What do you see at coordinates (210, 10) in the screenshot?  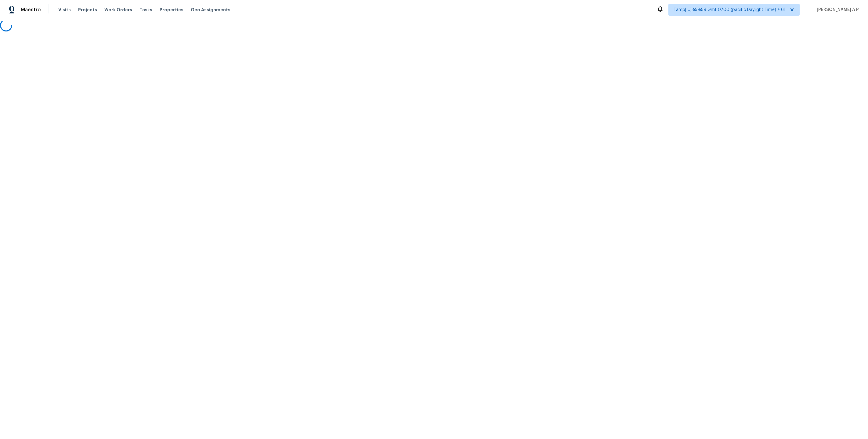 I see `span: Geo Assignments` at bounding box center [210, 10].